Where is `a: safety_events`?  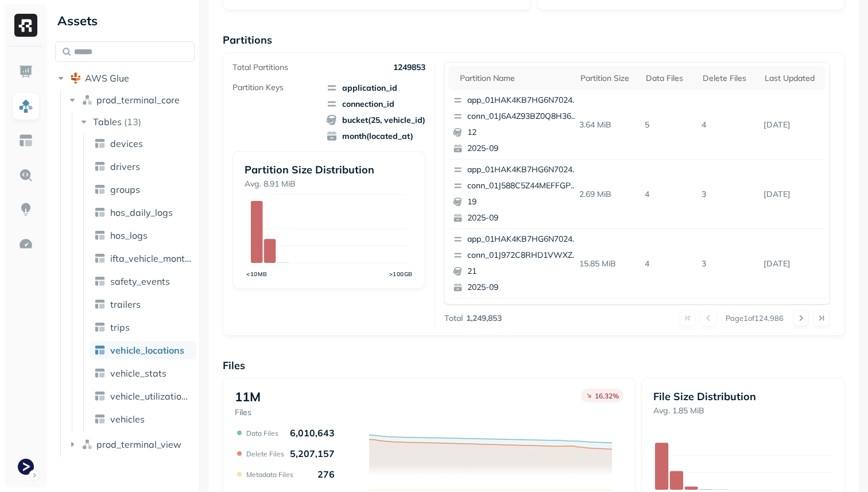
a: safety_events is located at coordinates (143, 281).